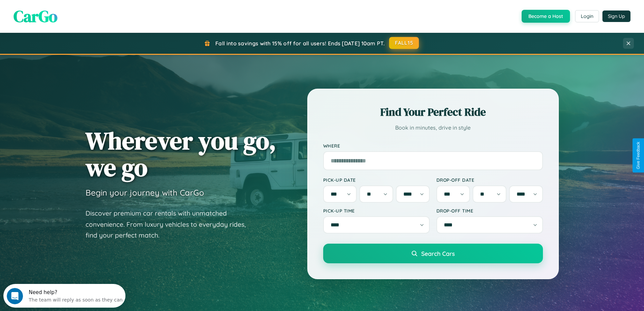 The width and height of the screenshot is (644, 311). I want to click on div: Need help?, so click(72, 8).